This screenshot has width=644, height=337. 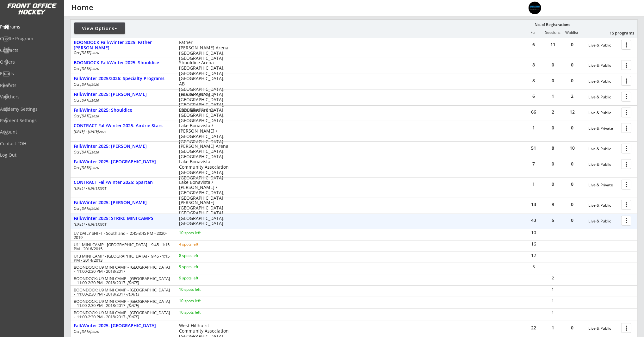 I want to click on div: Fall/Winter 2025/2026: Specialty Programs, so click(x=123, y=78).